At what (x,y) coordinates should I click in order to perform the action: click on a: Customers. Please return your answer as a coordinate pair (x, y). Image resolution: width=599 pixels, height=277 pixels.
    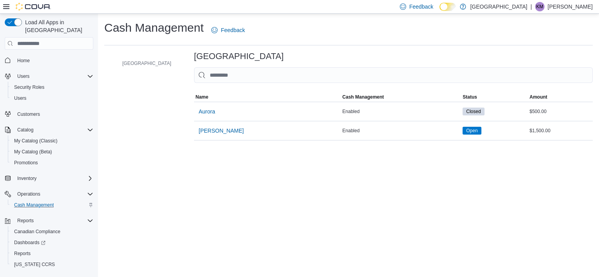
    Looking at the image, I should click on (29, 114).